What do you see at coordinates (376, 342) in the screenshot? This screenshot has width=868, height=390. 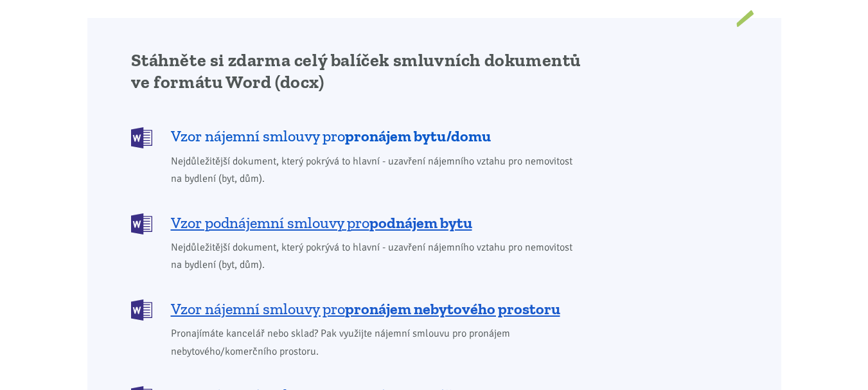 I see `span: Pronajímáte kancelář nebo sklad? Pak využijte nájemní smlouvu pro pronájem nebytového/komerčního ...` at bounding box center [376, 342].